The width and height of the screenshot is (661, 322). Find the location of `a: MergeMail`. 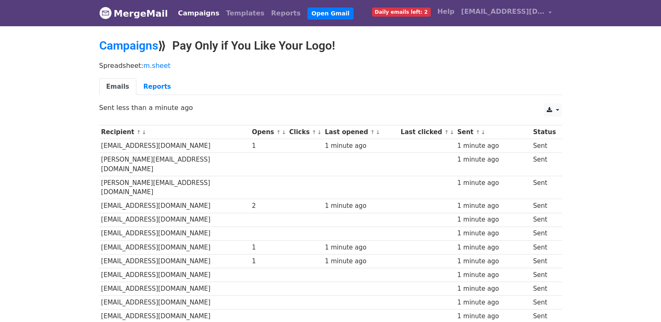

a: MergeMail is located at coordinates (133, 13).